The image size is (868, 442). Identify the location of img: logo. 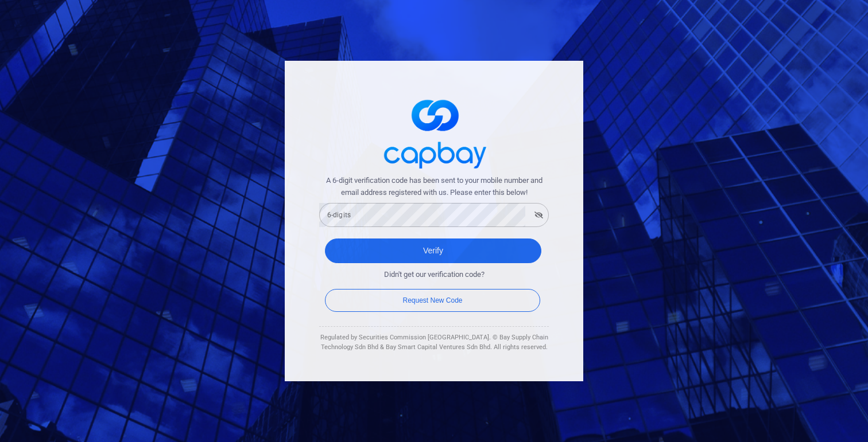
(434, 132).